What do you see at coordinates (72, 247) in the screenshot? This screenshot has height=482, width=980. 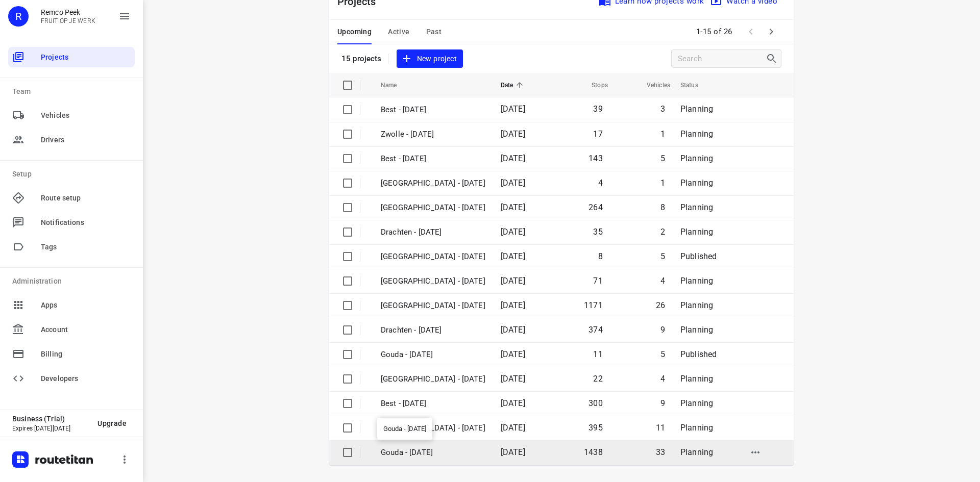 I see `div: Tags` at bounding box center [72, 247].